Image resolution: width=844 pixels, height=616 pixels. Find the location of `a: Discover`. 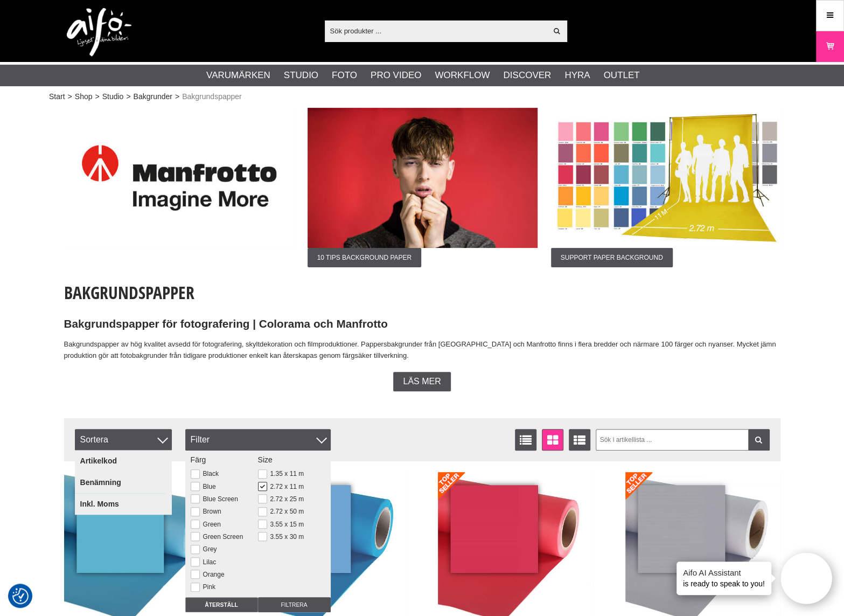

a: Discover is located at coordinates (527, 75).